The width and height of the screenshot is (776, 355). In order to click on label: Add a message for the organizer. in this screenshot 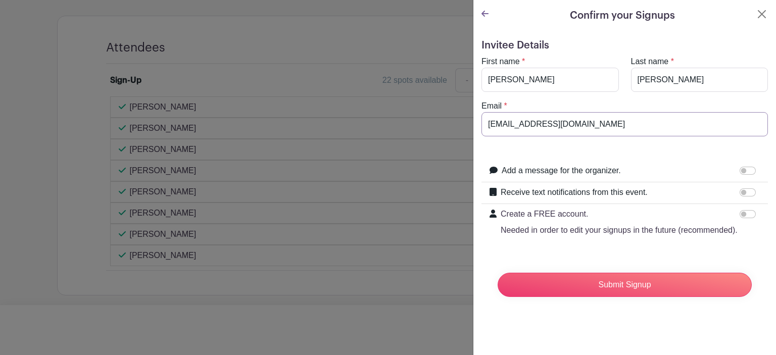, I will do `click(562, 171)`.